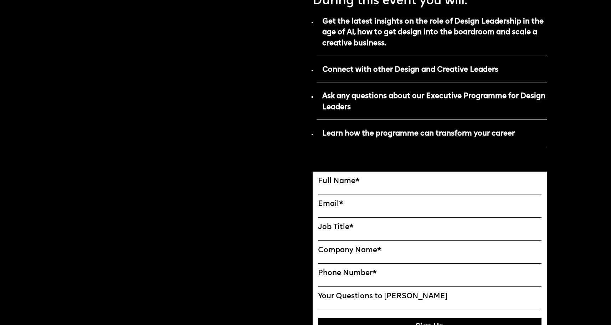 The image size is (611, 325). I want to click on label: Phone Number*, so click(430, 273).